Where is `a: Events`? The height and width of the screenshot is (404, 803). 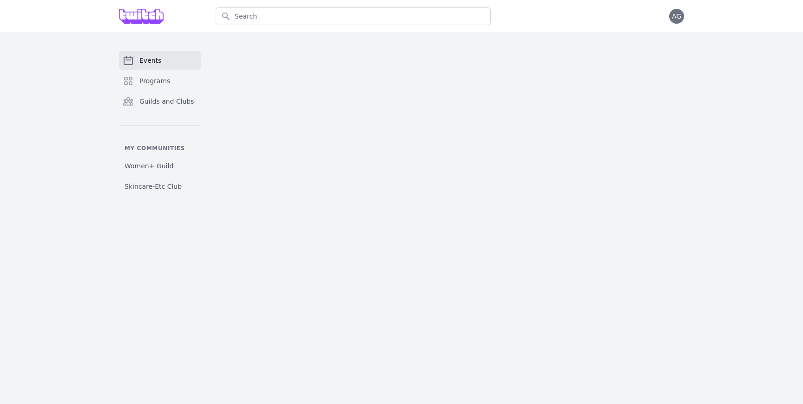
a: Events is located at coordinates (160, 60).